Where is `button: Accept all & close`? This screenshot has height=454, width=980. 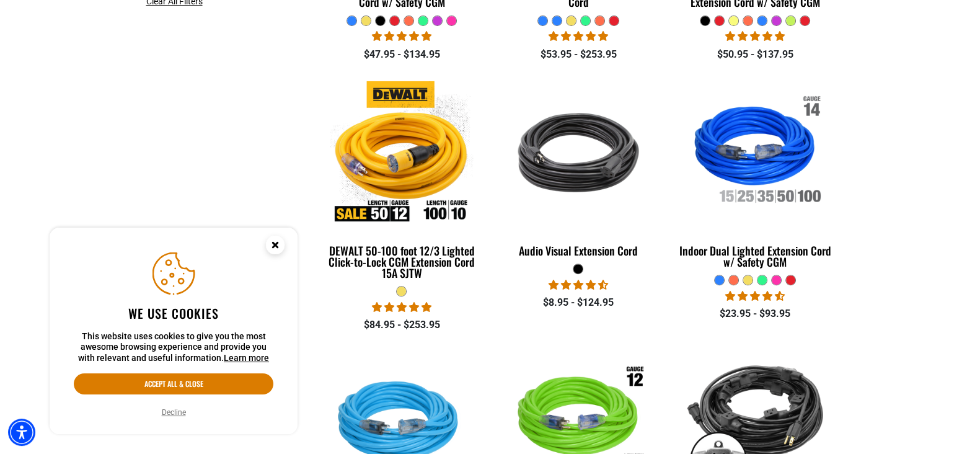 button: Accept all & close is located at coordinates (173, 384).